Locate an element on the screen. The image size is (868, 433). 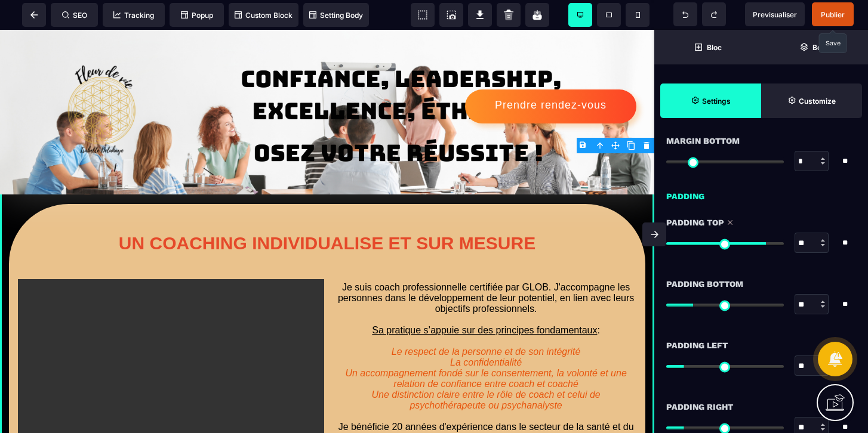
span: Open Style Manager is located at coordinates (811, 101).